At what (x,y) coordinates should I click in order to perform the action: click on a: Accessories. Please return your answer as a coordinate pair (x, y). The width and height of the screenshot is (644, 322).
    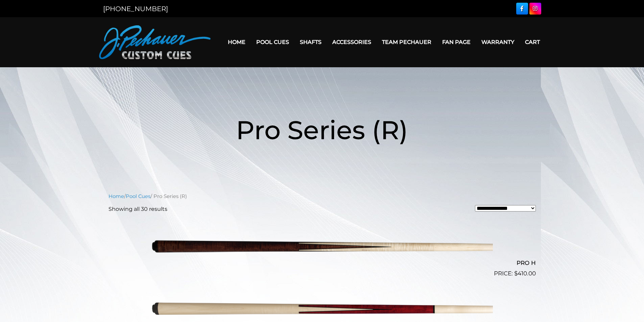
    Looking at the image, I should click on (351, 42).